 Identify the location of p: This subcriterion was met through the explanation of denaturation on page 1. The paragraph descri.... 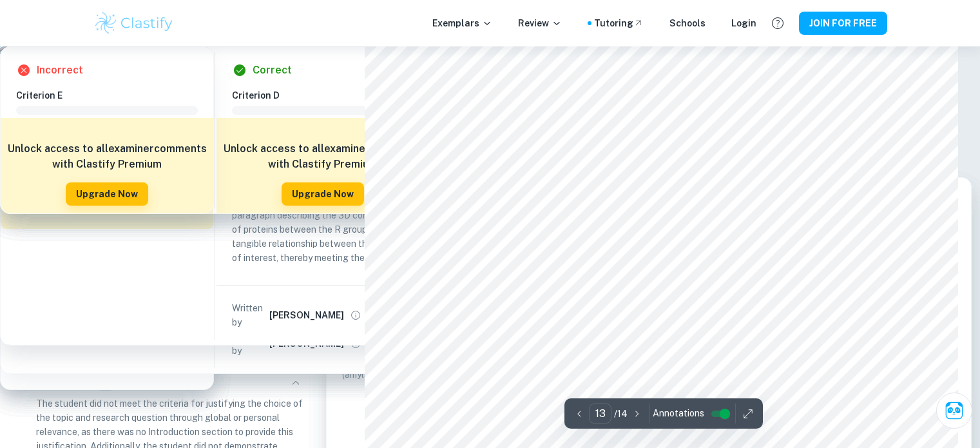
(323, 222).